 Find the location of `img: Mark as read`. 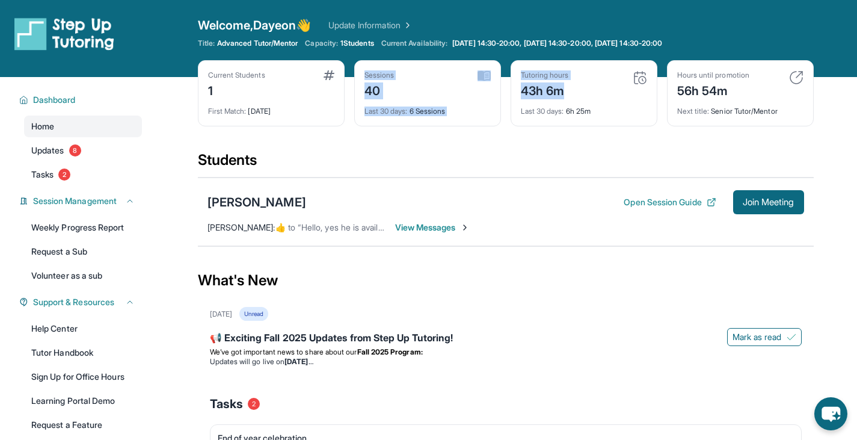

img: Mark as read is located at coordinates (791, 337).